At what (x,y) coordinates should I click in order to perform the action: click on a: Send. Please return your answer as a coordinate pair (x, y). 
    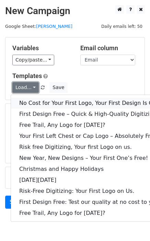
    Looking at the image, I should click on (16, 202).